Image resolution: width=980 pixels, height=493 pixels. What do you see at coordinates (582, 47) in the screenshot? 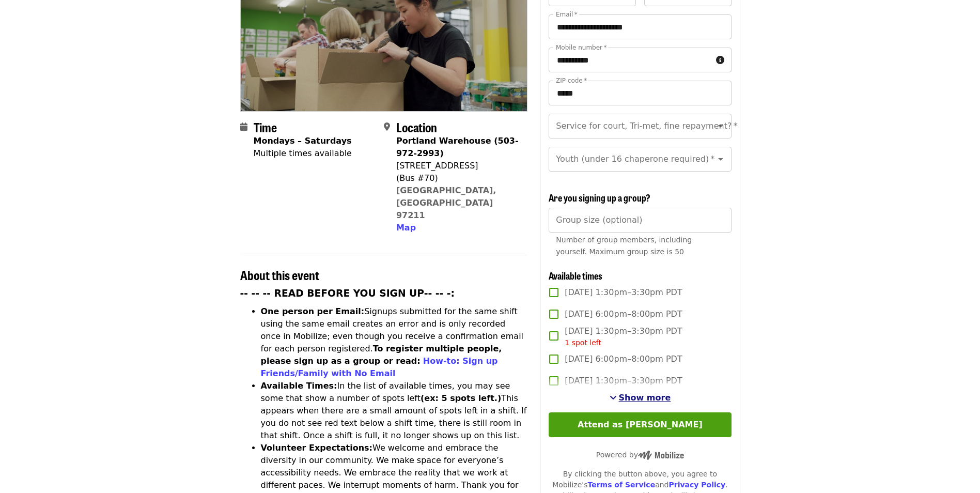
I see `label: Mobile number` at bounding box center [582, 47].